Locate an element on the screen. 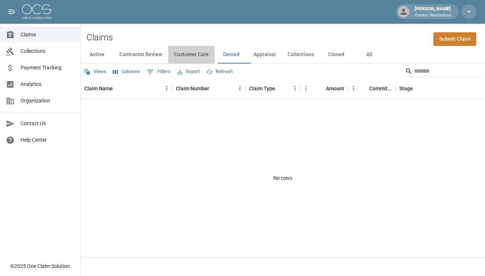 This screenshot has height=276, width=485. button: Views is located at coordinates (95, 71).